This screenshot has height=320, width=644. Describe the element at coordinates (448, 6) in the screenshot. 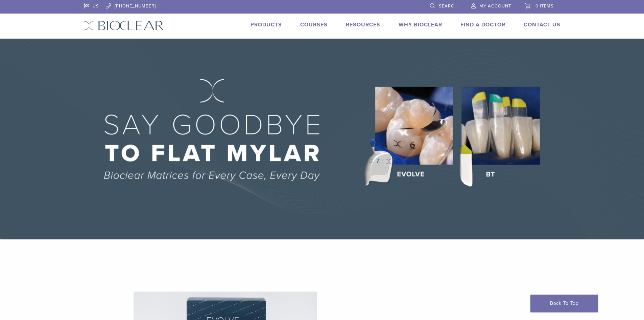

I see `span: Search` at that location.